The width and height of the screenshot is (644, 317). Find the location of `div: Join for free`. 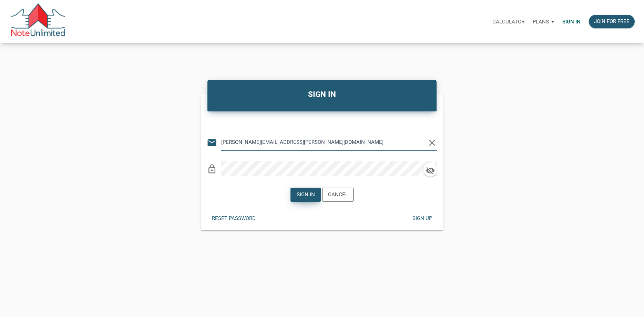

div: Join for free is located at coordinates (612, 21).